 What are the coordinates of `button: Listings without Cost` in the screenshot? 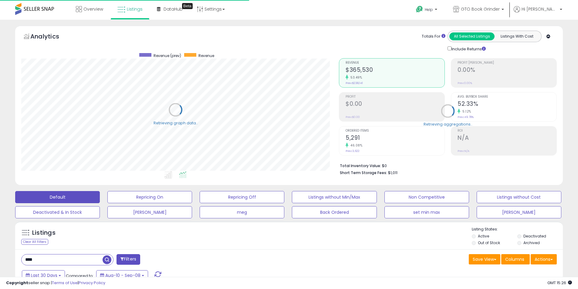 It's located at (519, 197).